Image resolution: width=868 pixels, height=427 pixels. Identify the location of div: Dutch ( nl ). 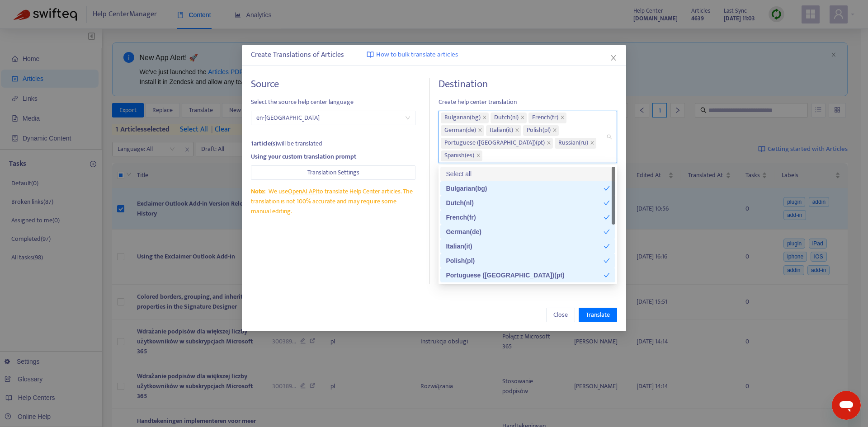
(524, 203).